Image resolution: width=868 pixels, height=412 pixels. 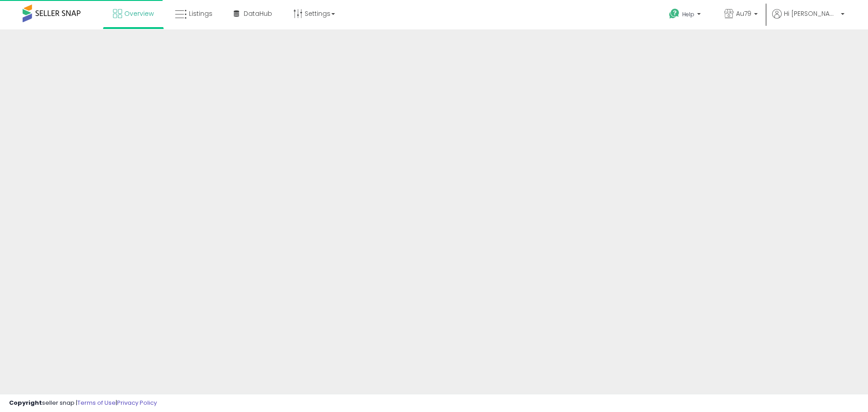 What do you see at coordinates (688, 14) in the screenshot?
I see `span: Help` at bounding box center [688, 14].